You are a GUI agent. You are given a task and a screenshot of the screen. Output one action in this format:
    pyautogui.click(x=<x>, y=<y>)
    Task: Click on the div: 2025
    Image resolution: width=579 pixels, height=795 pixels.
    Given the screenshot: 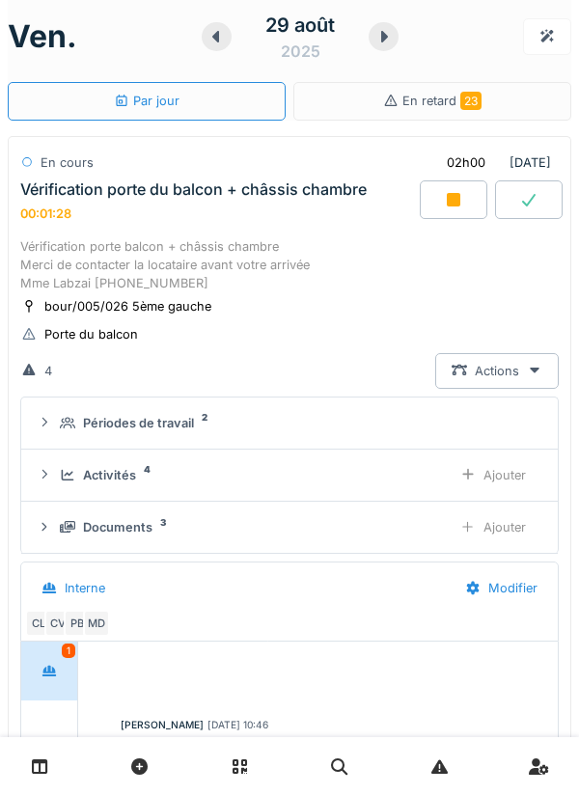 What is the action you would take?
    pyautogui.click(x=300, y=51)
    